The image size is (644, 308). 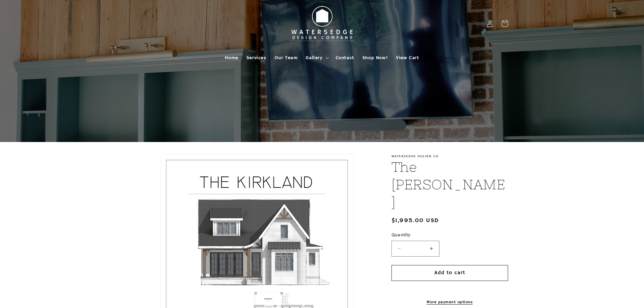 What do you see at coordinates (375, 57) in the screenshot?
I see `span: Shop Now!` at bounding box center [375, 57].